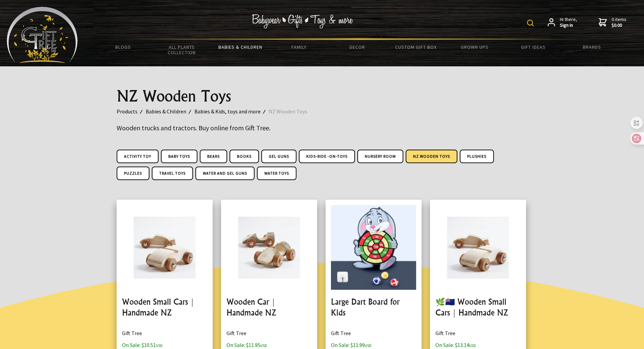 The height and width of the screenshot is (349, 644). What do you see at coordinates (477, 156) in the screenshot?
I see `a: Plushies` at bounding box center [477, 156].